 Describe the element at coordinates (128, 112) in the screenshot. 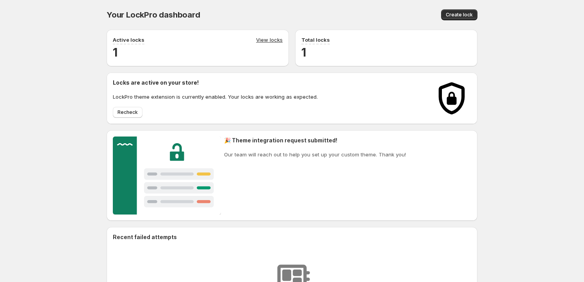

I see `button: Recheck` at that location.